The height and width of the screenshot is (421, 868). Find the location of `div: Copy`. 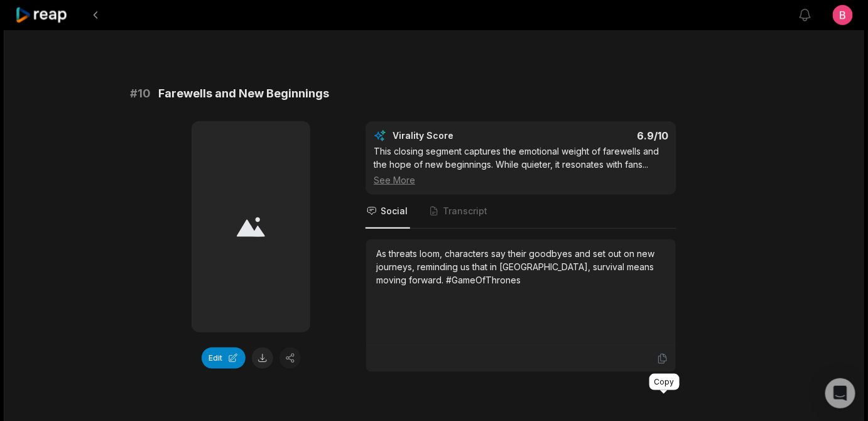

div: Copy is located at coordinates (665, 382).